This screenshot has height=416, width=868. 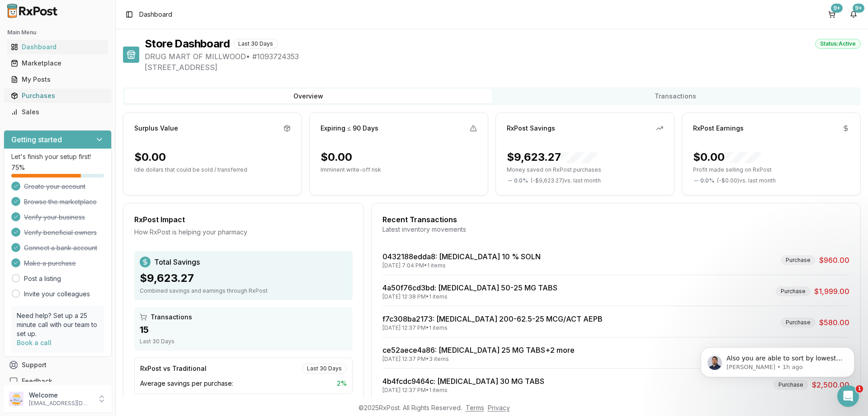 What do you see at coordinates (499, 408) in the screenshot?
I see `a: Privacy` at bounding box center [499, 408].